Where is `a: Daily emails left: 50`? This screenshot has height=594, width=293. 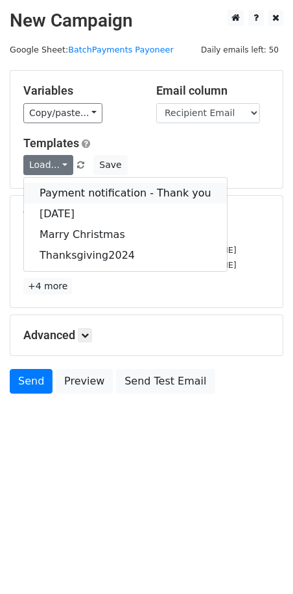 a: Daily emails left: 50 is located at coordinates (240, 49).